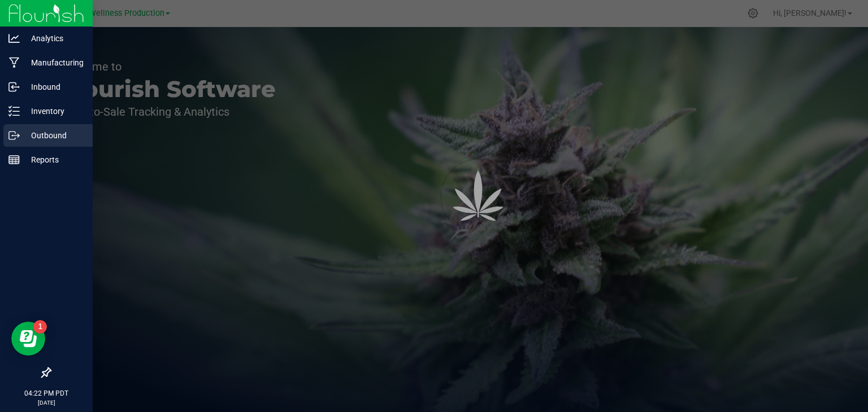  Describe the element at coordinates (14, 38) in the screenshot. I see `inline-svg: Analytics` at that location.